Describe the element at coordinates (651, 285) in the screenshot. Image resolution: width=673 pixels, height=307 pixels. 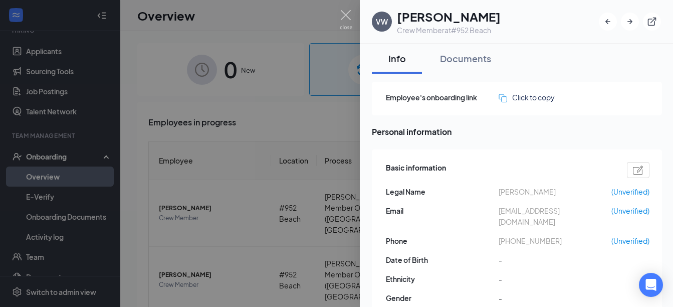
I see `div: Open Intercom Messenger` at that location.